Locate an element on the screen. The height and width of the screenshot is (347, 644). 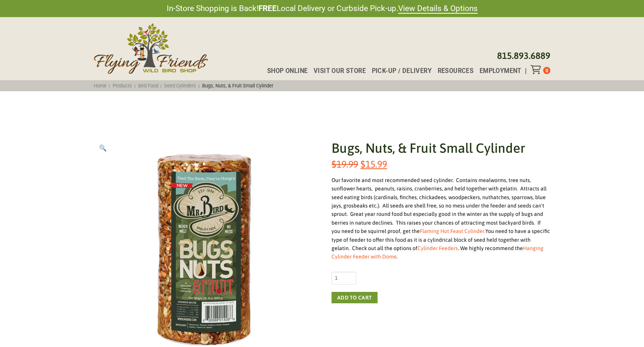
span: Visit Our Store is located at coordinates (339, 71).